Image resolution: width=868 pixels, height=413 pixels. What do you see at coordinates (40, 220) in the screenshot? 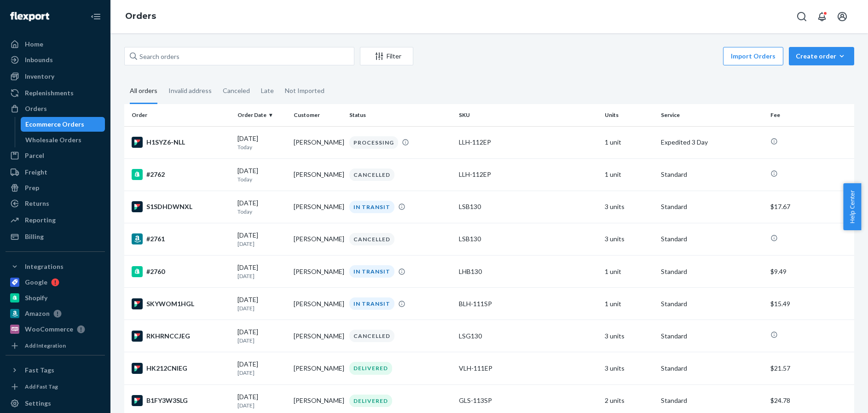
I see `div: Reporting` at bounding box center [40, 220].